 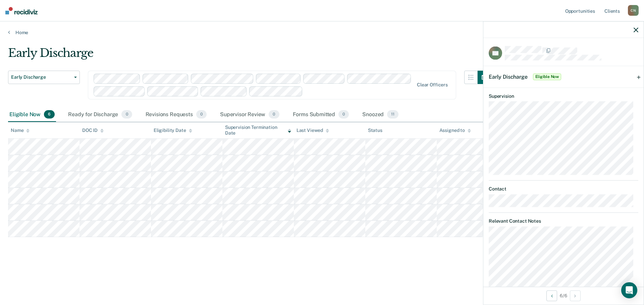 What do you see at coordinates (393, 115) in the screenshot?
I see `span: 11` at bounding box center [393, 115].